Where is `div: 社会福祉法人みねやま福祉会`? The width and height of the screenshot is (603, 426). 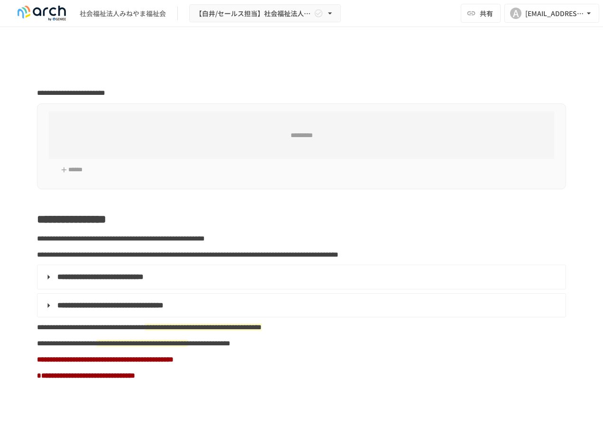
div: 社会福祉法人みねやま福祉会 is located at coordinates (123, 13).